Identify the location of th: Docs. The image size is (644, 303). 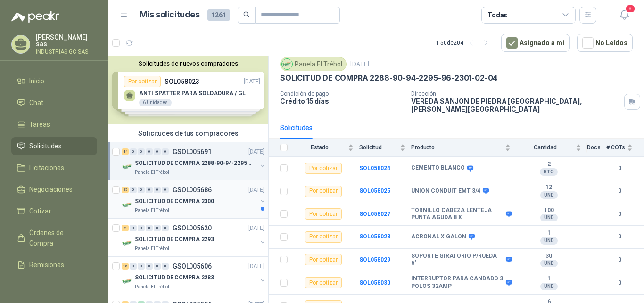
(596, 147).